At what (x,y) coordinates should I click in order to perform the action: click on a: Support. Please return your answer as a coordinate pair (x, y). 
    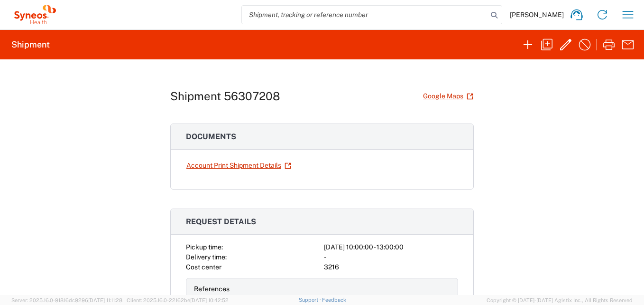
    Looking at the image, I should click on (310, 300).